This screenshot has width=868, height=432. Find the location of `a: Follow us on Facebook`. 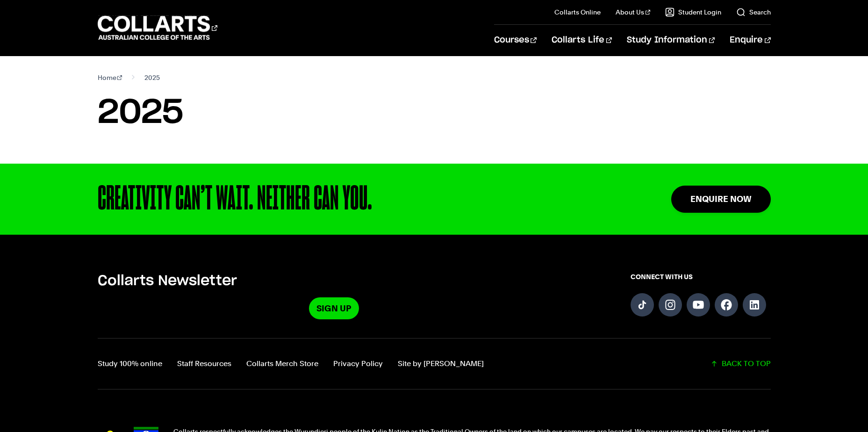

a: Follow us on Facebook is located at coordinates (726, 305).